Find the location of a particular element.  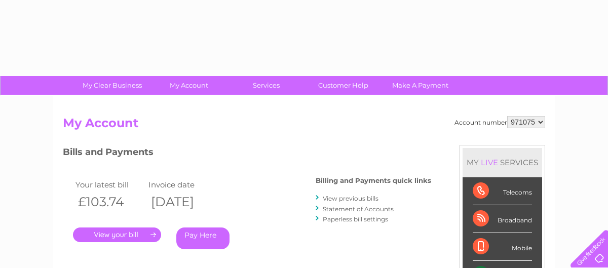

div: Broadband is located at coordinates (502, 219).